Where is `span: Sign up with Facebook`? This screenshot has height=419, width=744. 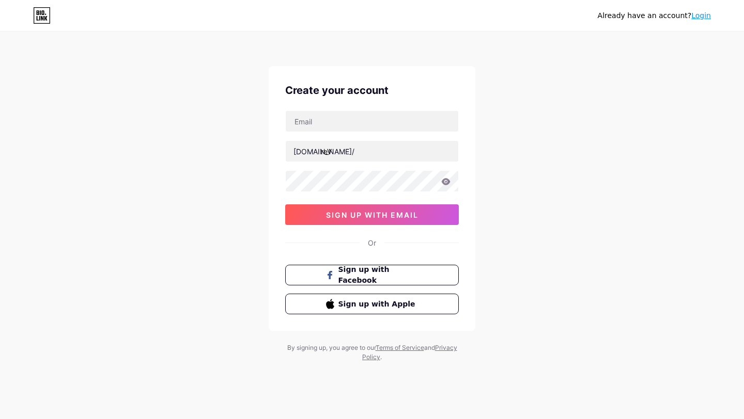 span: Sign up with Facebook is located at coordinates (378, 275).